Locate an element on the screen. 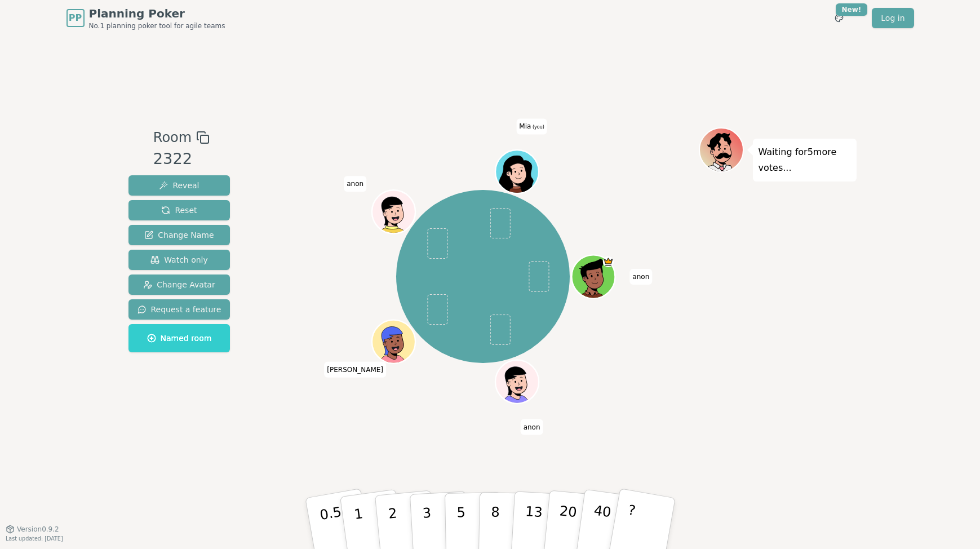 The image size is (980, 549). button: Version0.9.2 is located at coordinates (32, 529).